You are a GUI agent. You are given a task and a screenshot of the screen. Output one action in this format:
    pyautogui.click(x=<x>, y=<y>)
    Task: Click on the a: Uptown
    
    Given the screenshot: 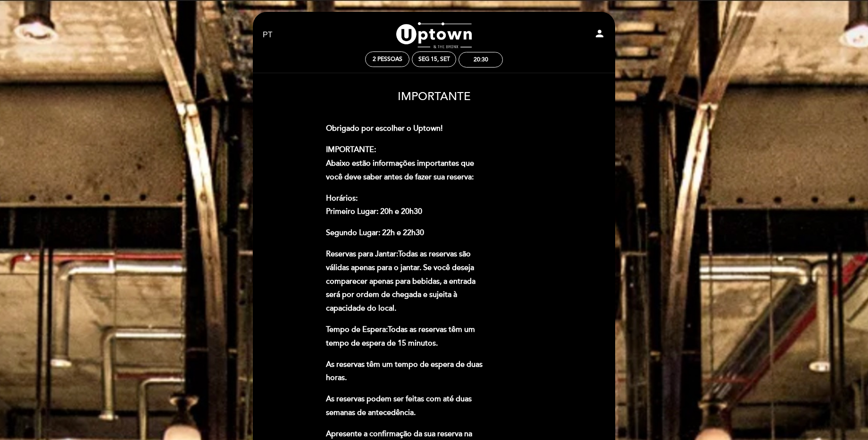 What is the action you would take?
    pyautogui.click(x=434, y=35)
    